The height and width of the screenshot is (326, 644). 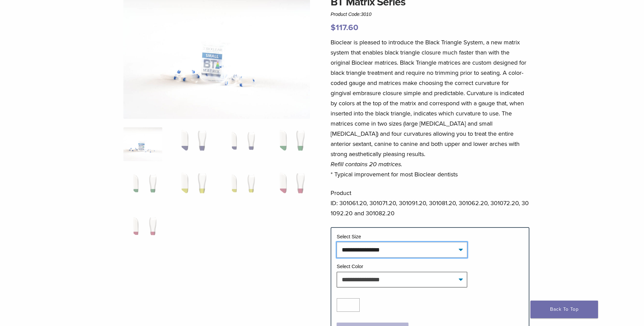 What do you see at coordinates (241, 187) in the screenshot?
I see `img: BT Matrix Series - Image 7` at bounding box center [241, 187].